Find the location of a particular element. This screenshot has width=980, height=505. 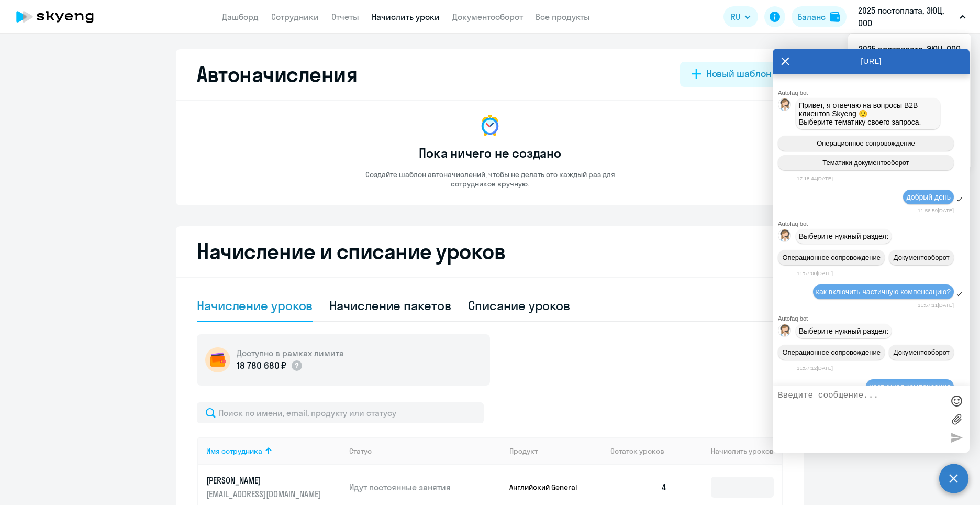

span: Привет, я отвечаю на вопросы B2B клиентов Skyeng 🙂 Выберите тематику своего запроса. is located at coordinates (861, 113).